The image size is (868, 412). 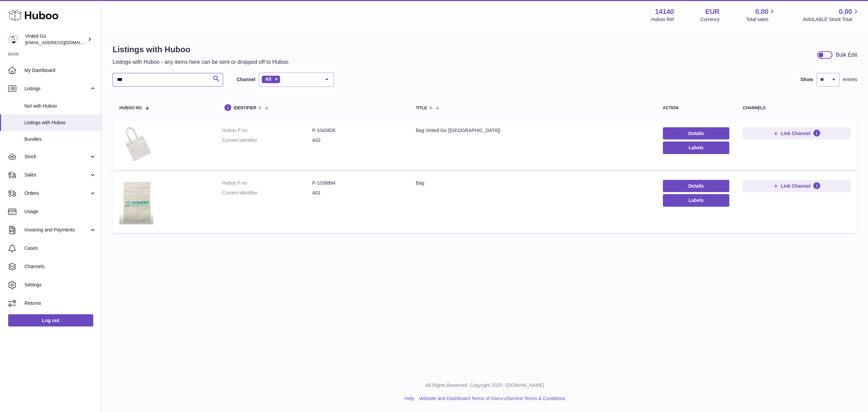 What do you see at coordinates (760, 15) in the screenshot?
I see `a: 0.00 Total sales` at bounding box center [760, 15].